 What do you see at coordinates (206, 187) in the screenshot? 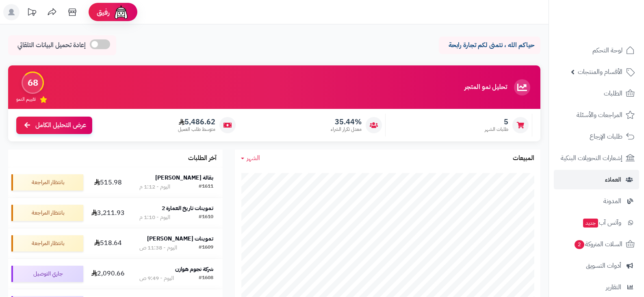
I see `div: #1611` at bounding box center [206, 187].